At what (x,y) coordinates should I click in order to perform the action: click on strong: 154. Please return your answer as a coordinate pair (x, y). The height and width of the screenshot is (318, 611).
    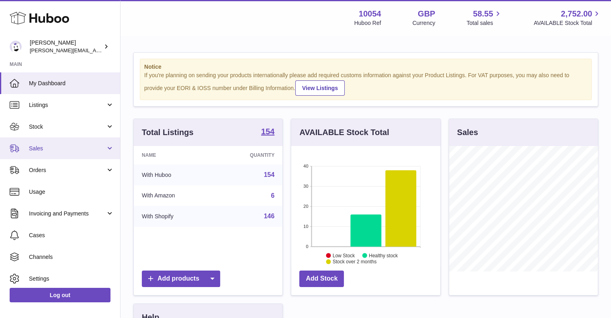
    Looking at the image, I should click on (268, 131).